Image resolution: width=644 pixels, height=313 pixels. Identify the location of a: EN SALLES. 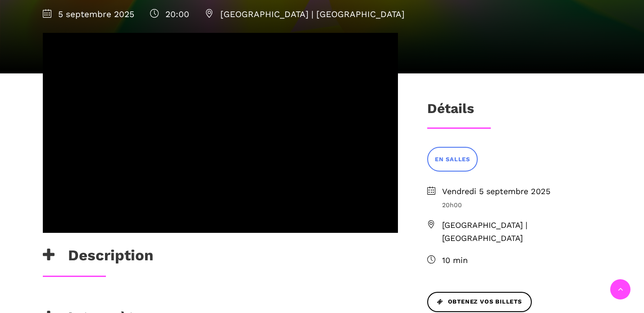
(452, 159).